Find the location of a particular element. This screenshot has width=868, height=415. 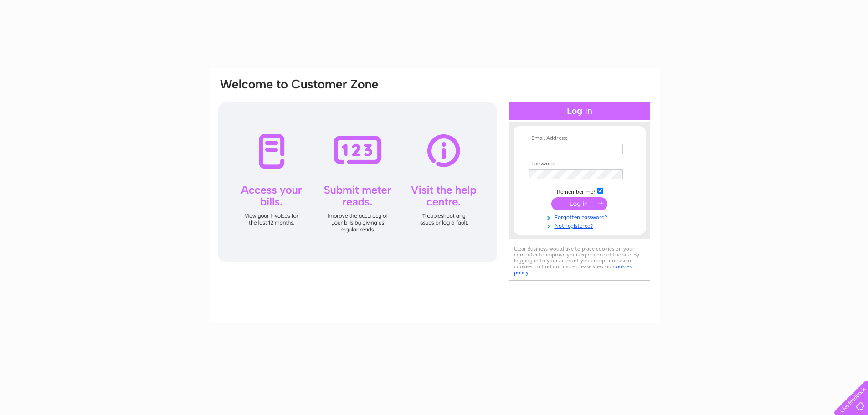

input: Submit is located at coordinates (579, 204).